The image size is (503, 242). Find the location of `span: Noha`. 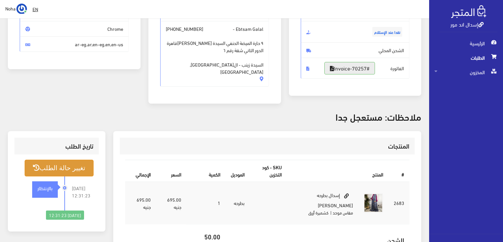

span: Noha is located at coordinates (10, 8).